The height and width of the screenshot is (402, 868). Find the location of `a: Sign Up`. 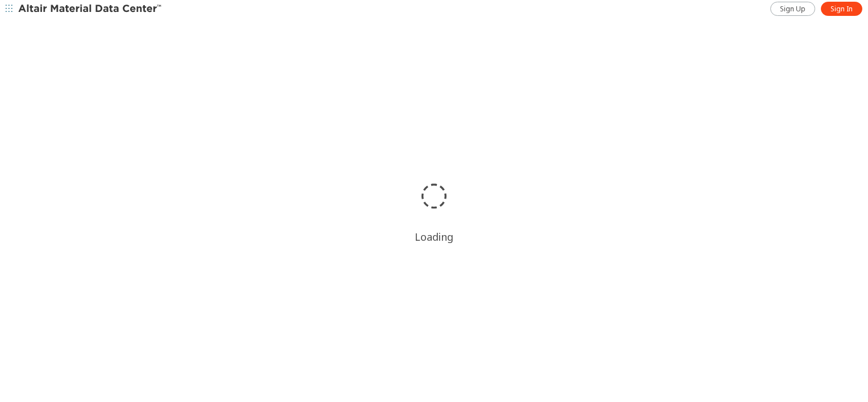

a: Sign Up is located at coordinates (793, 9).